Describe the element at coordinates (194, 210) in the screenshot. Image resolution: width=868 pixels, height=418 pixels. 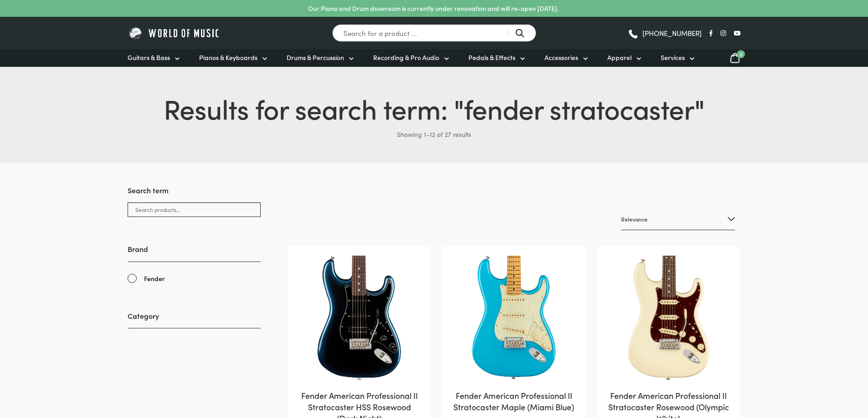
I see `input: Search products...` at that location.